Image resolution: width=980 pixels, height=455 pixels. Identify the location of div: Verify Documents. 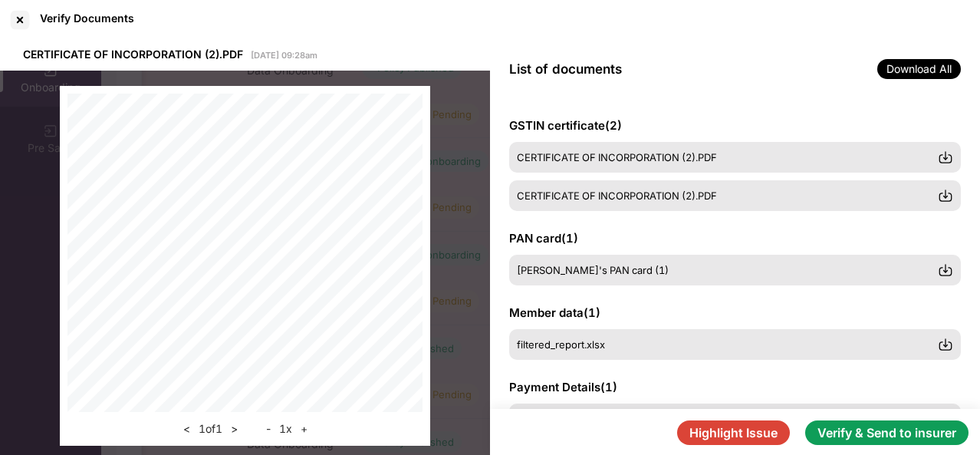
(87, 18).